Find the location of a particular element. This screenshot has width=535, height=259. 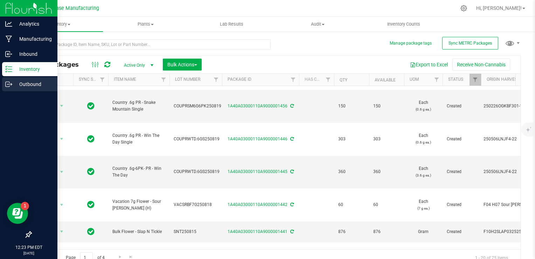

span: Lab Results is located at coordinates (232, 24).